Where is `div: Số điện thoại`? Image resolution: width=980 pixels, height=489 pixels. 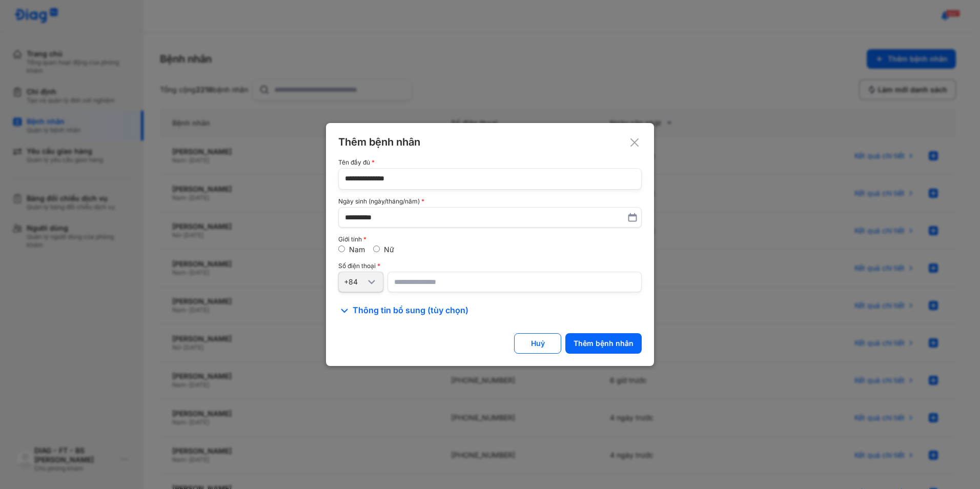
div: Số điện thoại is located at coordinates (490, 266).